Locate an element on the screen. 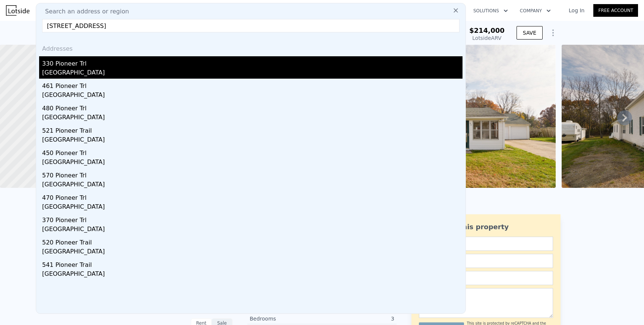 The height and width of the screenshot is (325, 644). div: 330 Pioneer Trl is located at coordinates (252, 62).